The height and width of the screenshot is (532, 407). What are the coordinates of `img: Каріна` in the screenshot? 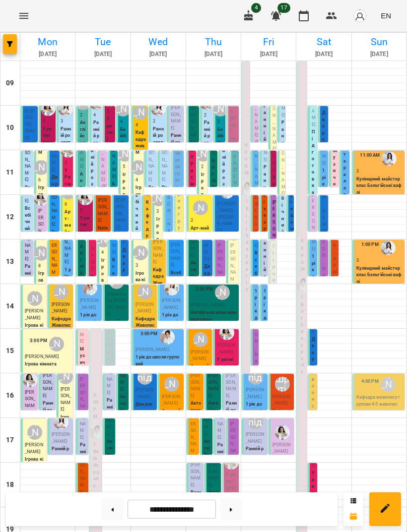 It's located at (66, 109).